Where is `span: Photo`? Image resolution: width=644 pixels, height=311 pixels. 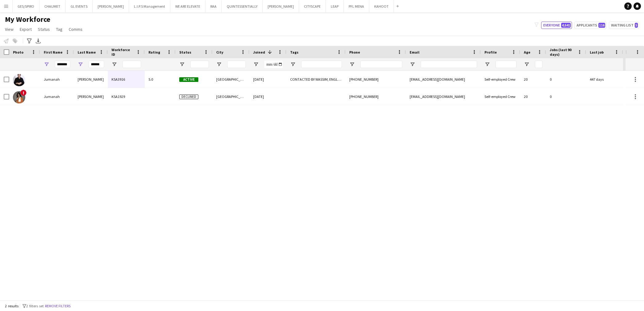 span: Photo is located at coordinates (18, 52).